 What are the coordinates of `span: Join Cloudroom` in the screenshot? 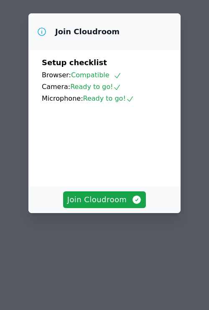 It's located at (105, 200).